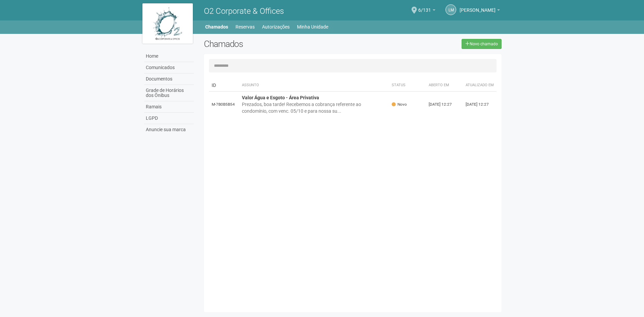 The image size is (644, 317). I want to click on a: Home, so click(169, 57).